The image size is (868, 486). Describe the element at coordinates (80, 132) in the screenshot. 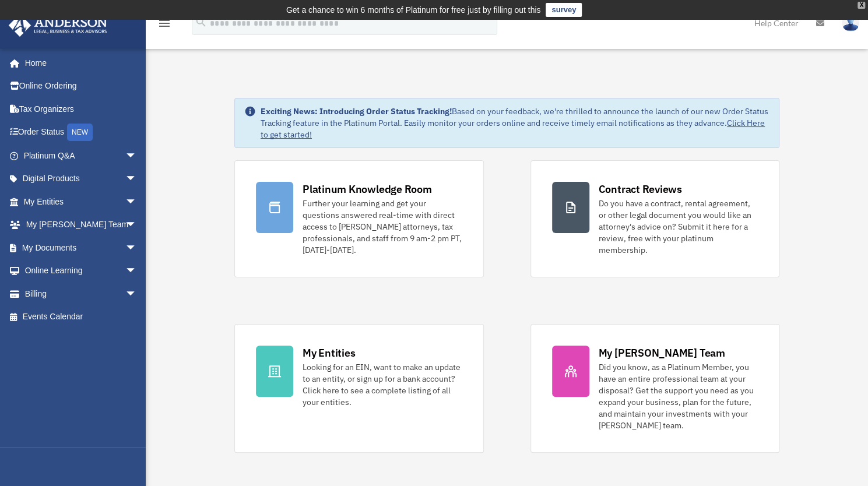

I see `div: NEW` at that location.